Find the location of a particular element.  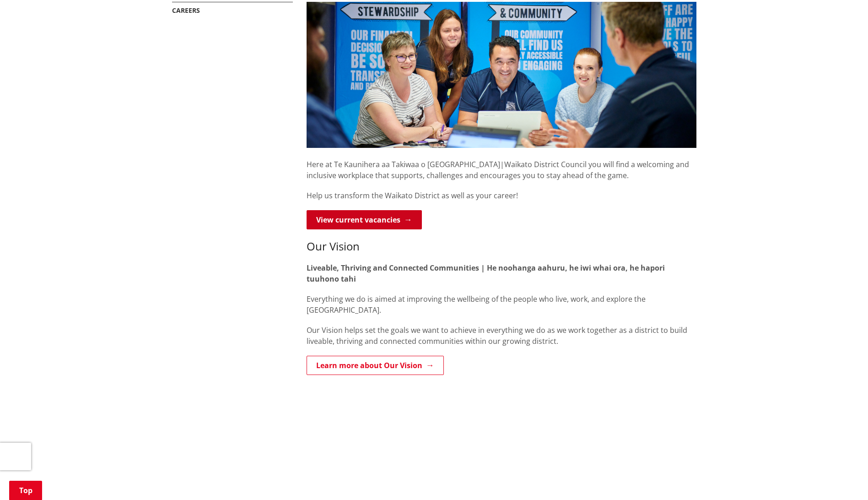

a: Top is located at coordinates (26, 491).